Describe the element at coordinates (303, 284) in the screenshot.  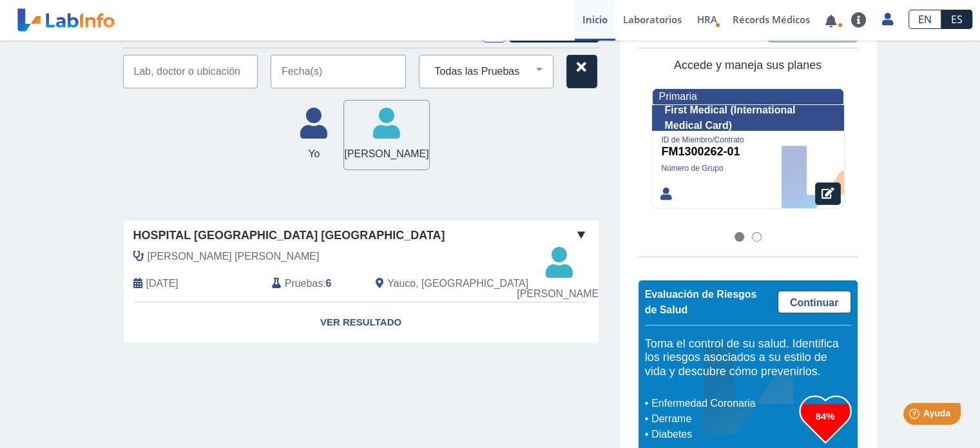
I see `span: Pruebas` at that location.